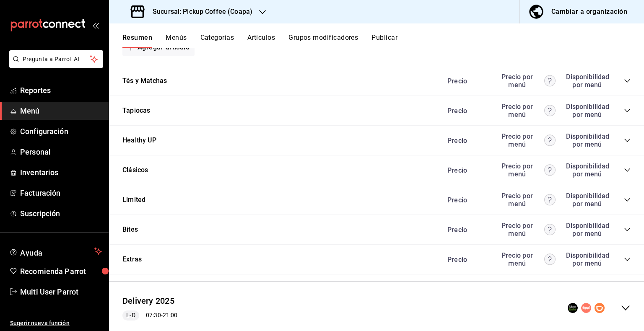  What do you see at coordinates (61, 152) in the screenshot?
I see `span: Personal` at bounding box center [61, 152].